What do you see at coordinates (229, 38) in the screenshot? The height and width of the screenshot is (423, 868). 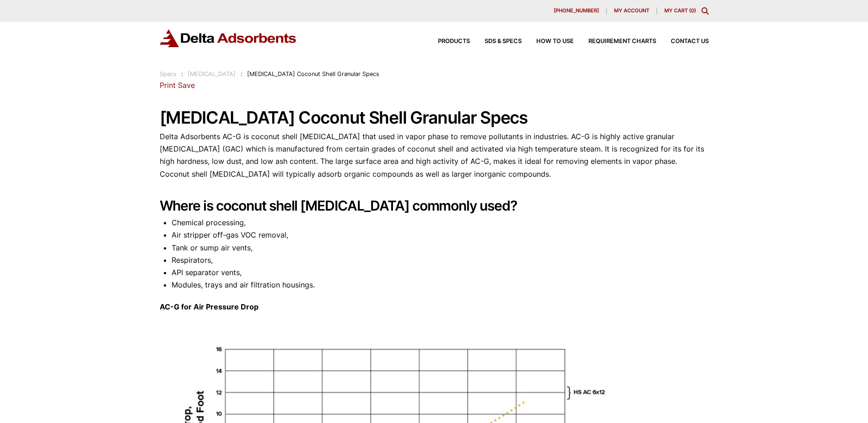 I see `img: Delta Adsorbents` at bounding box center [229, 38].